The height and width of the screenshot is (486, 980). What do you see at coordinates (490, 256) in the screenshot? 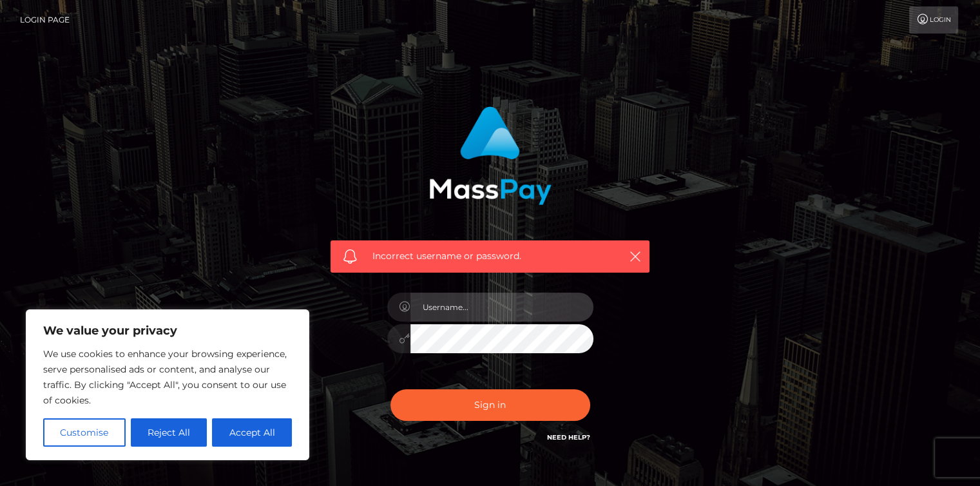
I see `span: Incorrect username or password.` at bounding box center [490, 256].